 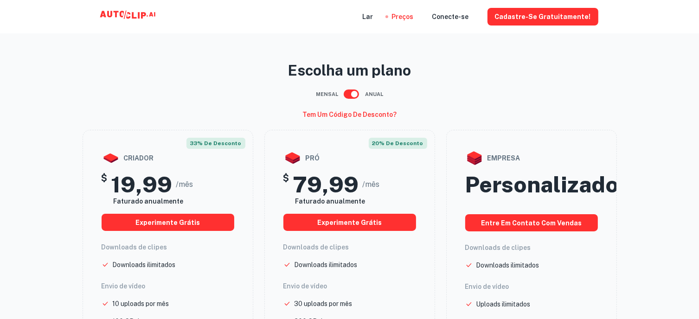 I want to click on font: 79,99, so click(x=326, y=184).